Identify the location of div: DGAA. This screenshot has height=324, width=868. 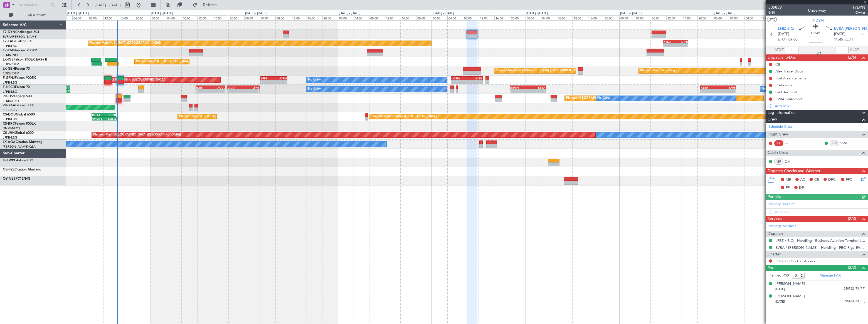
(98, 115).